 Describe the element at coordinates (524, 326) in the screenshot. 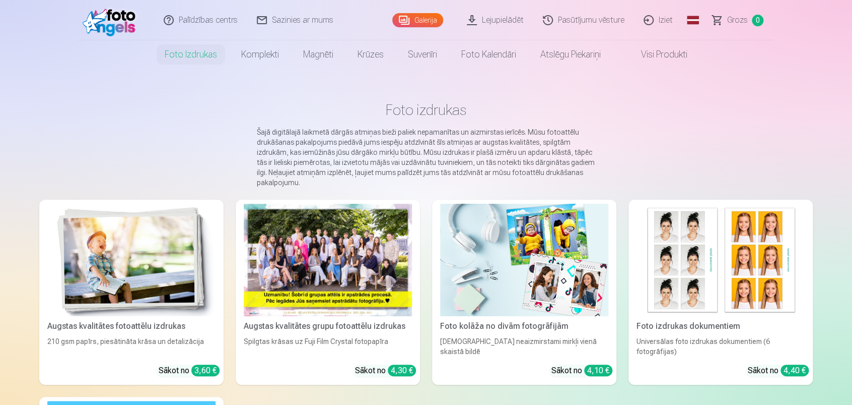

I see `div: Foto kolāža no divām fotogrāfijām` at that location.